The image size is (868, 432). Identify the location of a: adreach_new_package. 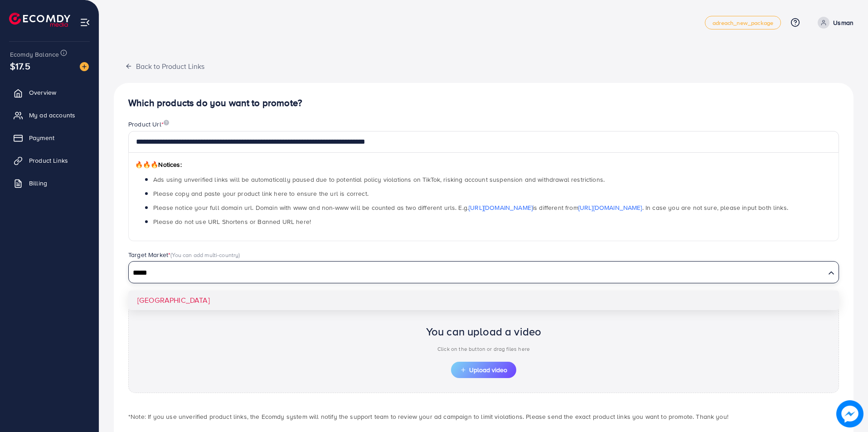
(743, 23).